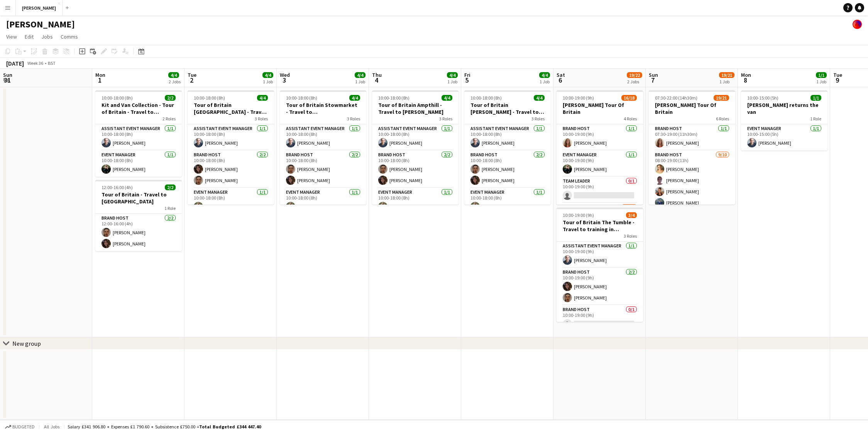 Image resolution: width=868 pixels, height=433 pixels. Describe the element at coordinates (561, 74) in the screenshot. I see `span: Sat` at that location.